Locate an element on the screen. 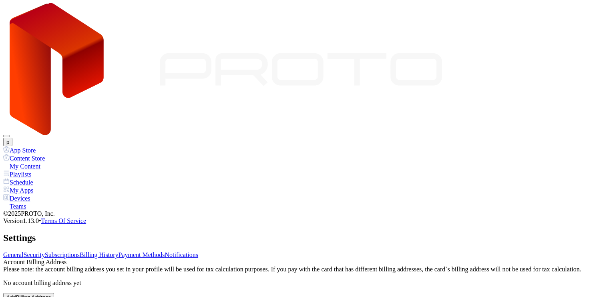 The image size is (615, 297). div: Please note: the account billing address you set in your profile will be used for tax calculation... is located at coordinates (308, 270).